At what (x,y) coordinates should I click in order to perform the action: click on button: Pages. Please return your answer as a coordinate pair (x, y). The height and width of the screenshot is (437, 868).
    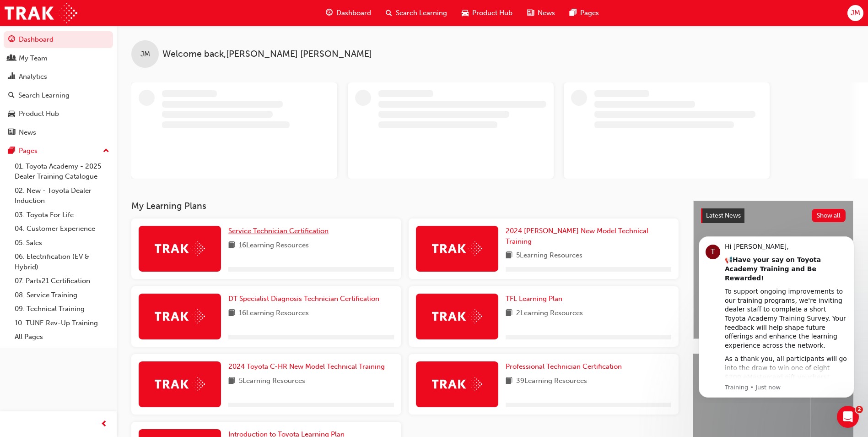
    Looking at the image, I should click on (58, 151).